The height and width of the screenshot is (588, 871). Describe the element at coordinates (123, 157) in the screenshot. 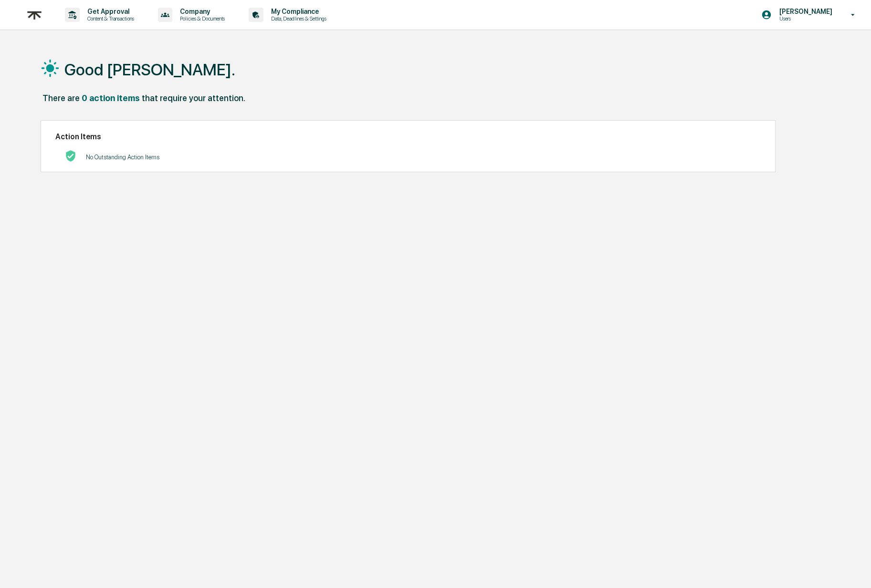

I see `p: No Outstanding Action Items` at that location.